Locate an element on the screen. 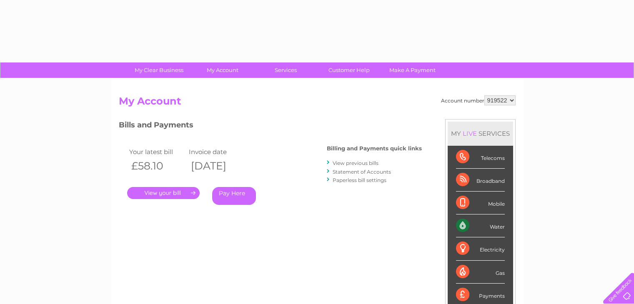 This screenshot has height=304, width=634. th: £58.10 is located at coordinates (157, 166).